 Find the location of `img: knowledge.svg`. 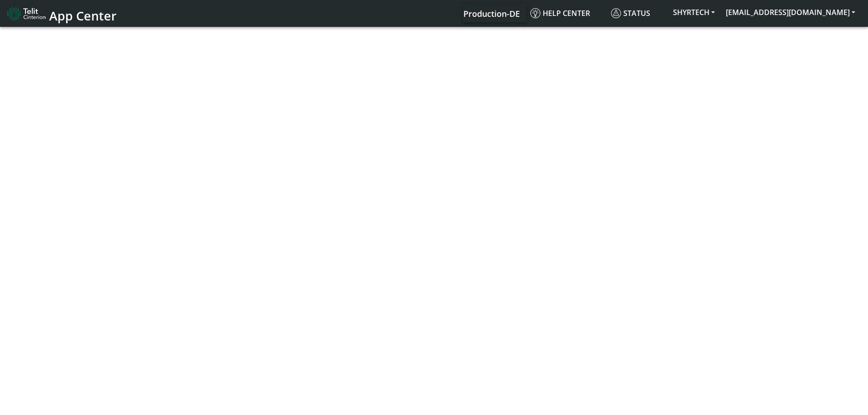

img: knowledge.svg is located at coordinates (536, 13).